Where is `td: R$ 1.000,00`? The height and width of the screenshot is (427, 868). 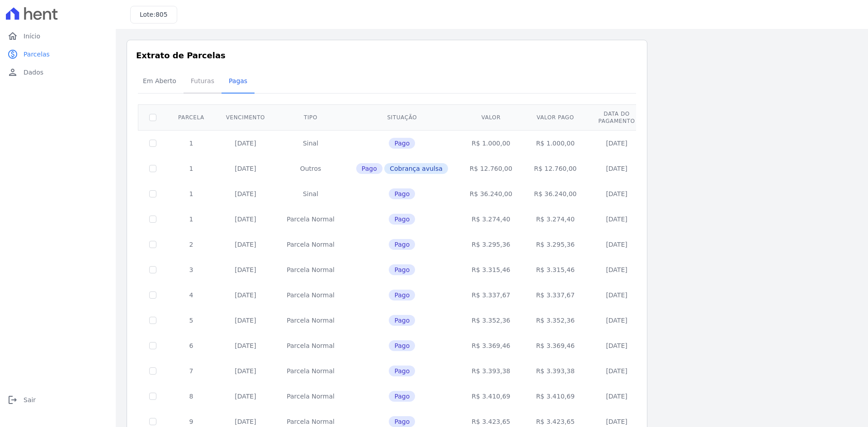 td: R$ 1.000,00 is located at coordinates (491, 143).